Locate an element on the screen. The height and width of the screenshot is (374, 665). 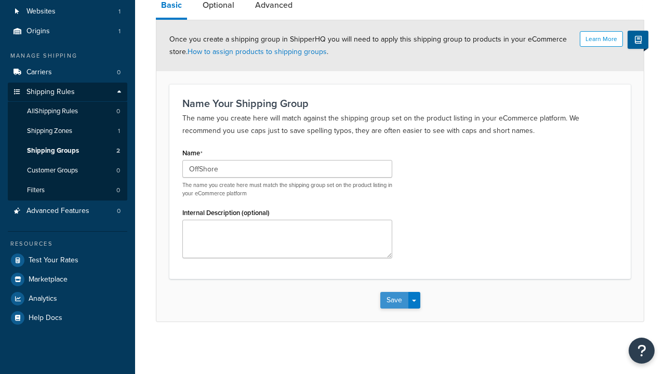
button: Open Resource Center is located at coordinates (642, 351).